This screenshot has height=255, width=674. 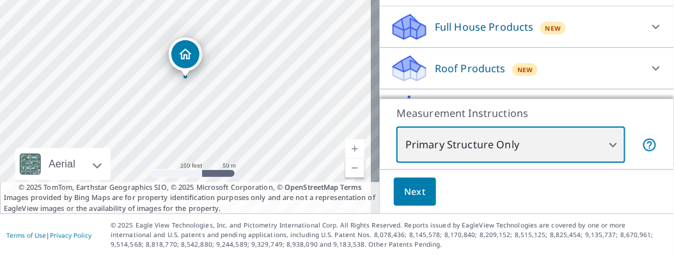 What do you see at coordinates (527, 113) in the screenshot?
I see `p: Measurement Instructions` at bounding box center [527, 113].